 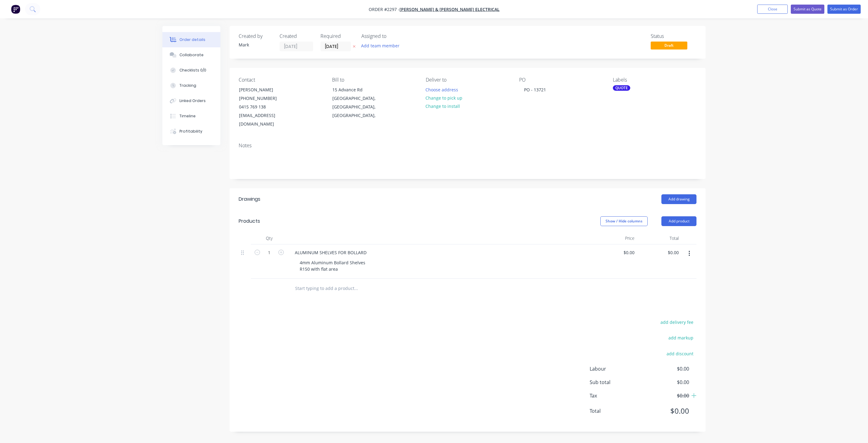 What do you see at coordinates (681, 338) in the screenshot?
I see `button: add markup` at bounding box center [681, 338].